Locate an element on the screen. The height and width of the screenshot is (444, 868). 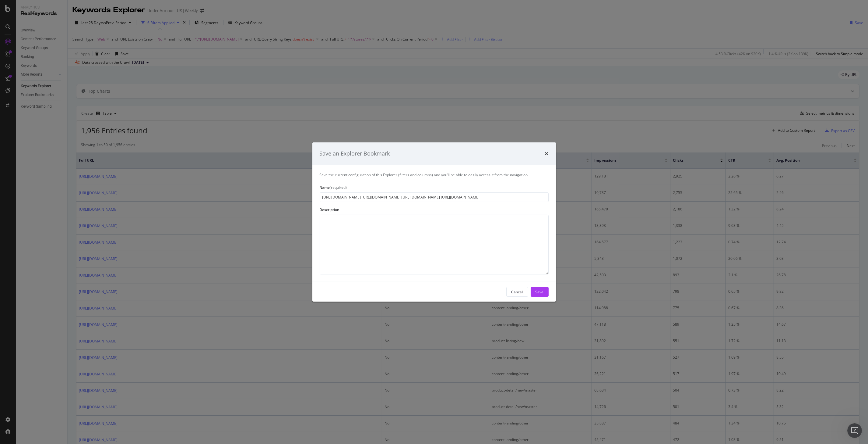
div: Save an Explorer Bookmark is located at coordinates (355, 153).